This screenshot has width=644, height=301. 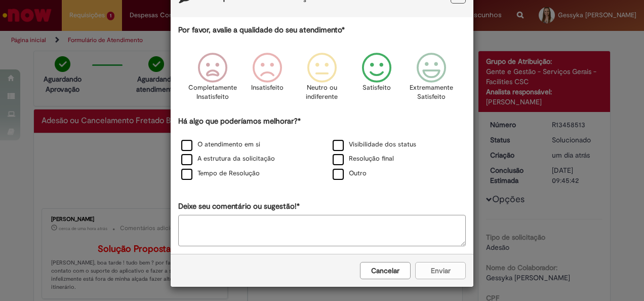 I want to click on div: Há algo que poderíamos melhorar?*, so click(x=322, y=149).